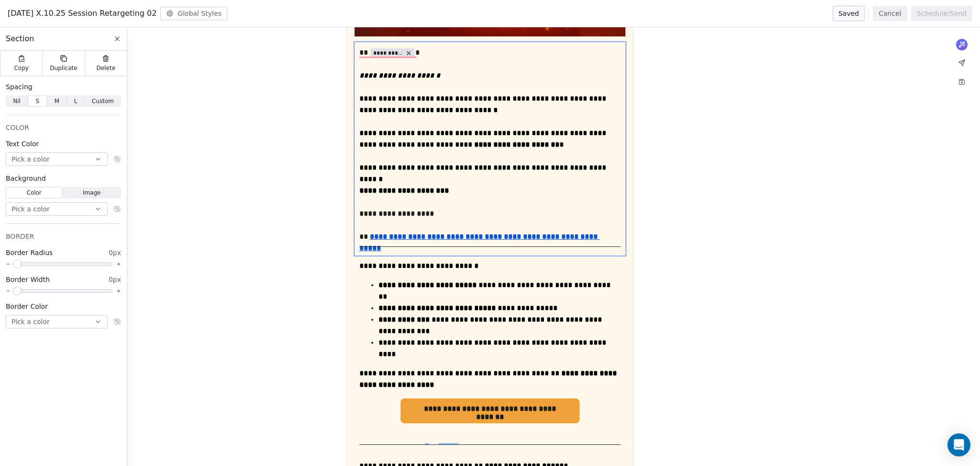 The height and width of the screenshot is (466, 980). Describe the element at coordinates (849, 13) in the screenshot. I see `button: Saved` at that location.